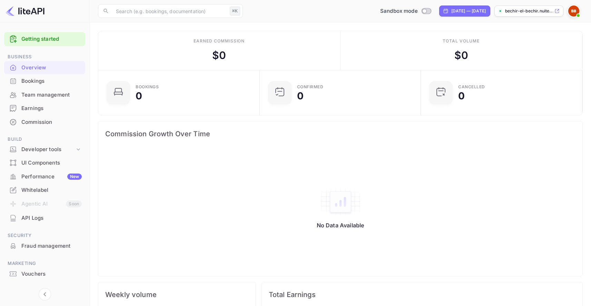  Describe the element at coordinates (45, 39) in the screenshot. I see `div: Getting started` at that location.